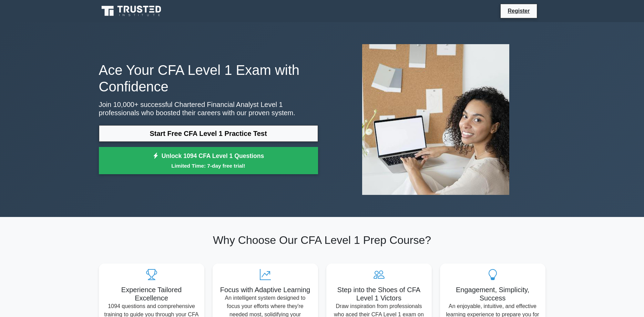 Image resolution: width=644 pixels, height=317 pixels. I want to click on h5: Step into the Shoes of CFA Level 1 Victors, so click(379, 294).